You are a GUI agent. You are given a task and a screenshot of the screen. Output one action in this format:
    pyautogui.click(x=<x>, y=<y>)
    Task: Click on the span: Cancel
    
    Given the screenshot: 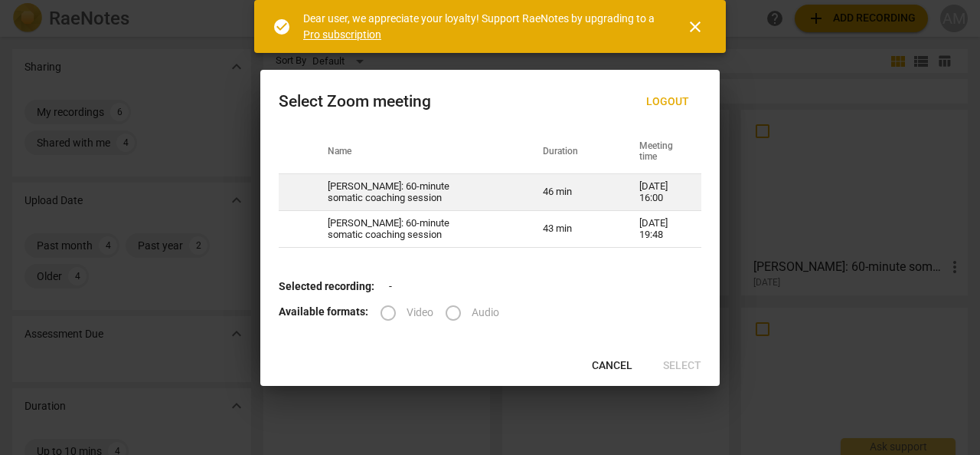 What is the action you would take?
    pyautogui.click(x=612, y=366)
    